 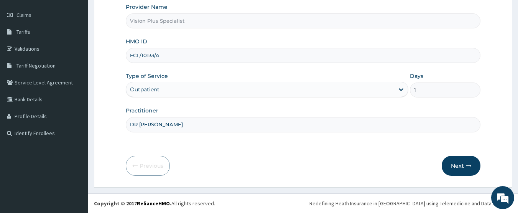 I want to click on span: Tariff Negotiation, so click(x=36, y=66).